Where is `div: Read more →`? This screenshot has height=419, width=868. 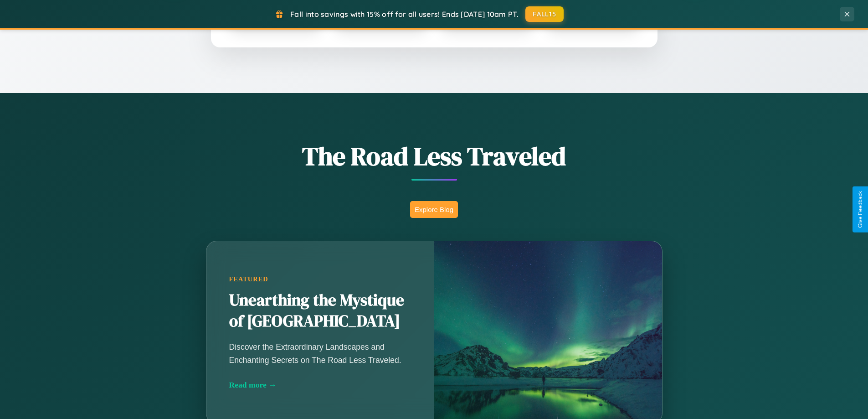
div: Read more → is located at coordinates (320, 385).